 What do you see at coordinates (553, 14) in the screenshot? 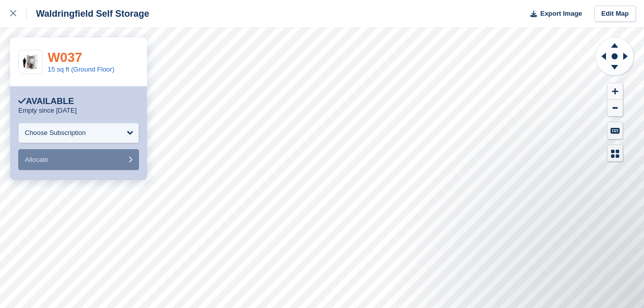
I see `button: Export Image` at bounding box center [553, 14].